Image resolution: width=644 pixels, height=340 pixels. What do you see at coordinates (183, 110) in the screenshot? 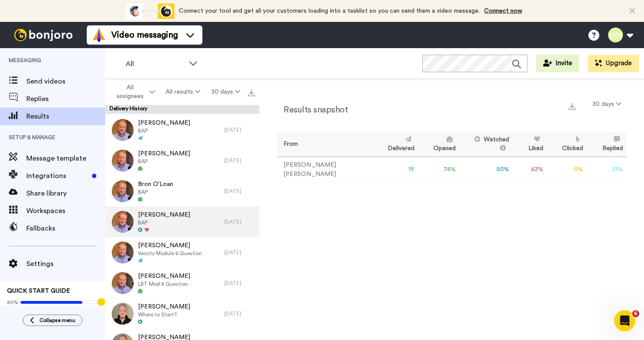
I see `div: Delivery History` at bounding box center [183, 110].